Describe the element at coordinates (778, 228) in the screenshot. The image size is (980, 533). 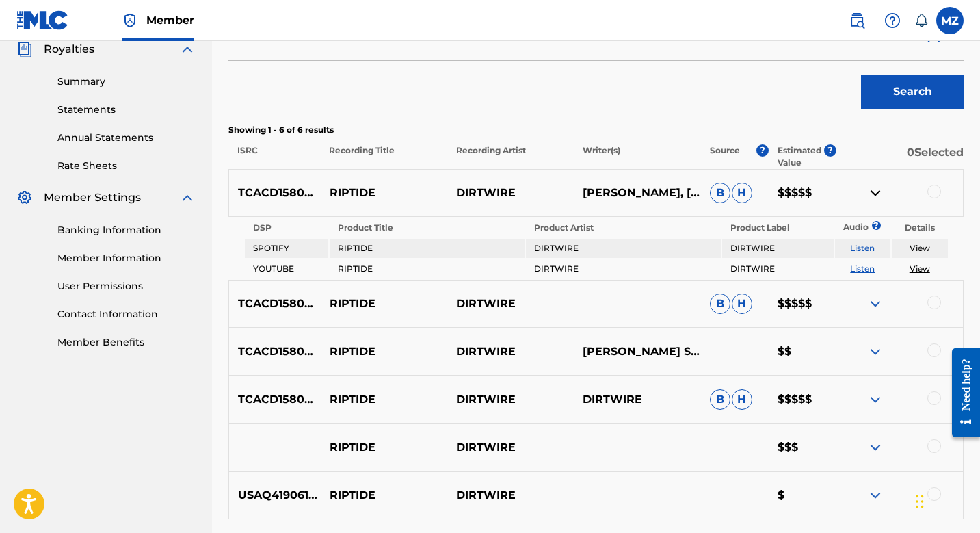
I see `th: Product Label` at that location.